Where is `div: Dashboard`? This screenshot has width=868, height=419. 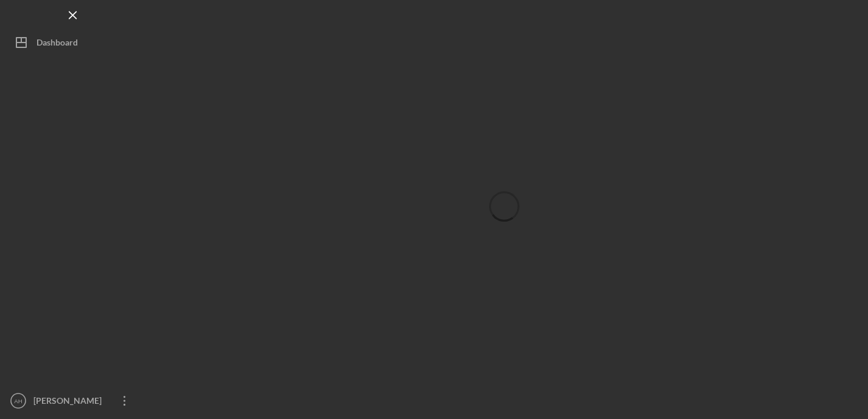 div: Dashboard is located at coordinates (57, 43).